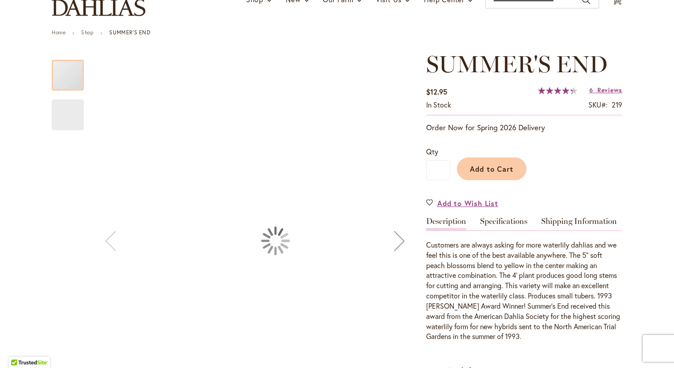  I want to click on span: Reviews, so click(610, 90).